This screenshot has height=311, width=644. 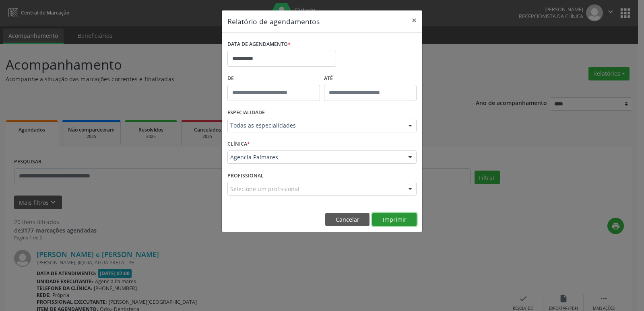 What do you see at coordinates (347, 219) in the screenshot?
I see `button: Cancelar` at bounding box center [347, 219].